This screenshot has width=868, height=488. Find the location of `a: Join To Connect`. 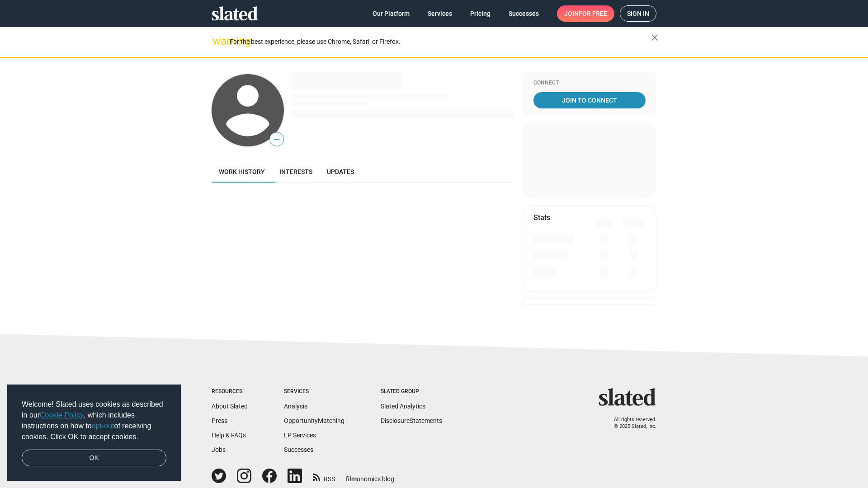

a: Join To Connect is located at coordinates (589, 101).